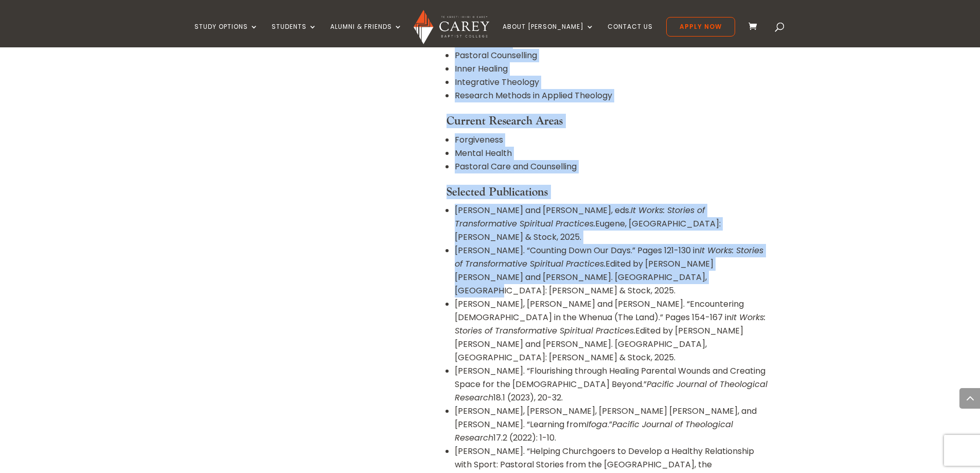 The height and width of the screenshot is (473, 980). I want to click on li: Inner Healing, so click(611, 69).